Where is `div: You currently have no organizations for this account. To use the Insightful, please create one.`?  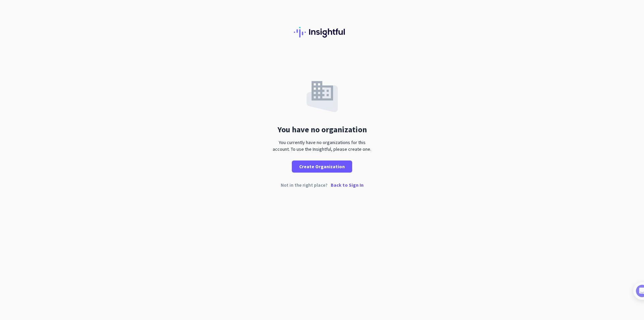 div: You currently have no organizations for this account. To use the Insightful, please create one. is located at coordinates (322, 146).